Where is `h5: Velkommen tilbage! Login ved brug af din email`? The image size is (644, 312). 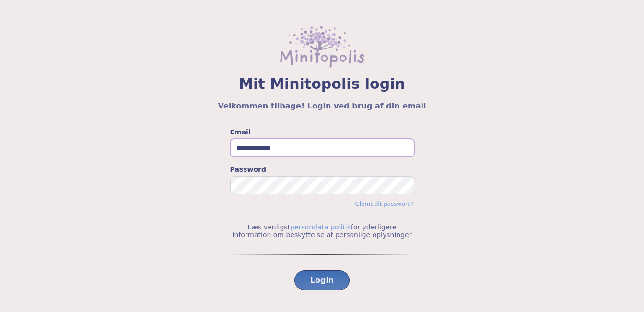
h5: Velkommen tilbage! Login ved brug af din email is located at coordinates (322, 106).